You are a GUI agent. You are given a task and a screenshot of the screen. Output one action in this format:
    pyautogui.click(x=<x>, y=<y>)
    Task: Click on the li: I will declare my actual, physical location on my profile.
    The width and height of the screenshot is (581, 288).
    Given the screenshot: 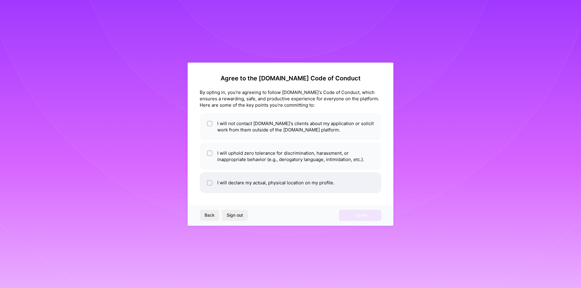 What is the action you would take?
    pyautogui.click(x=290, y=183)
    